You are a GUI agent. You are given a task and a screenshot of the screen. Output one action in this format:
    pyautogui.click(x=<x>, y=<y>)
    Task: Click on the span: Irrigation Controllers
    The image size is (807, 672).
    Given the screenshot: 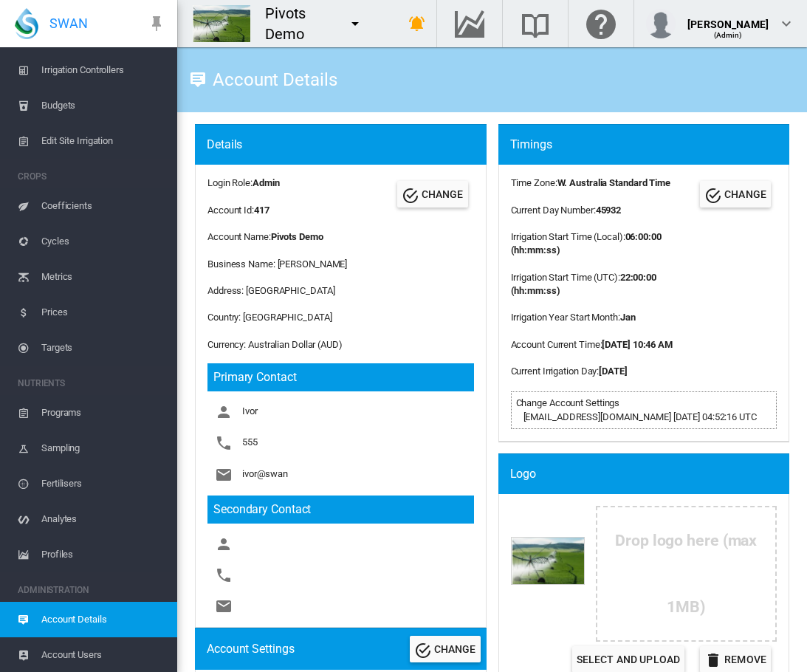 What is the action you would take?
    pyautogui.click(x=103, y=70)
    